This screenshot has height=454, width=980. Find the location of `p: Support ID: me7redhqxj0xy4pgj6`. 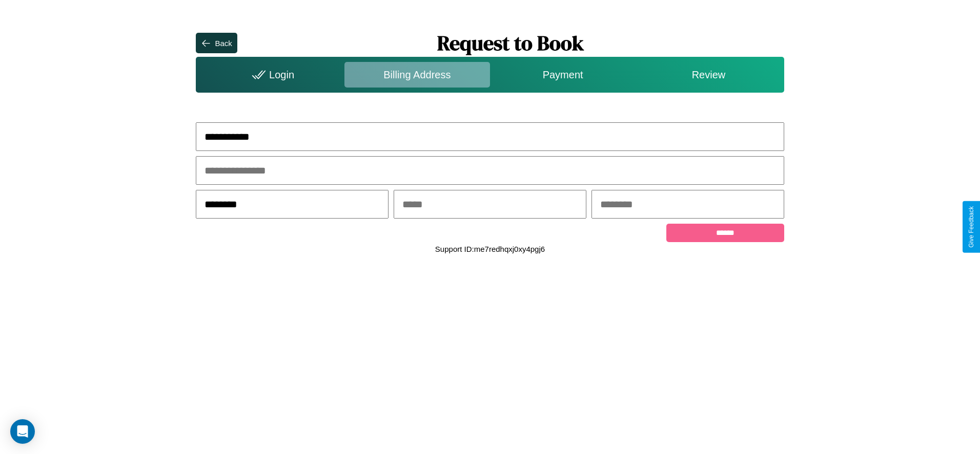

p: Support ID: me7redhqxj0xy4pgj6 is located at coordinates (490, 249).